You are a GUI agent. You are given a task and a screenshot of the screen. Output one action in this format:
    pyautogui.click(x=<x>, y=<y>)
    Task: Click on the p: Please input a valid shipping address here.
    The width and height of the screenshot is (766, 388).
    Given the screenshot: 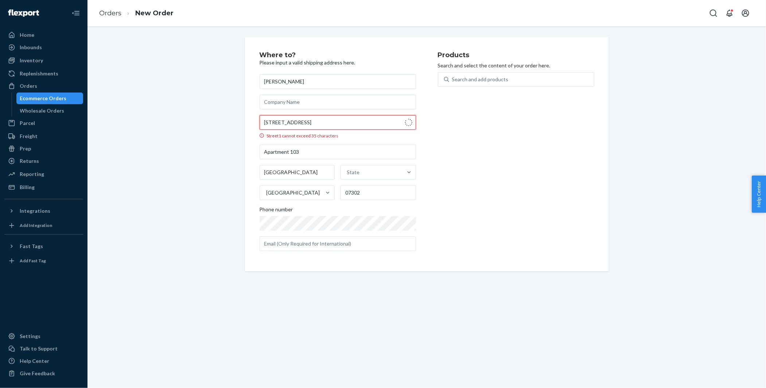 What is the action you would take?
    pyautogui.click(x=338, y=63)
    